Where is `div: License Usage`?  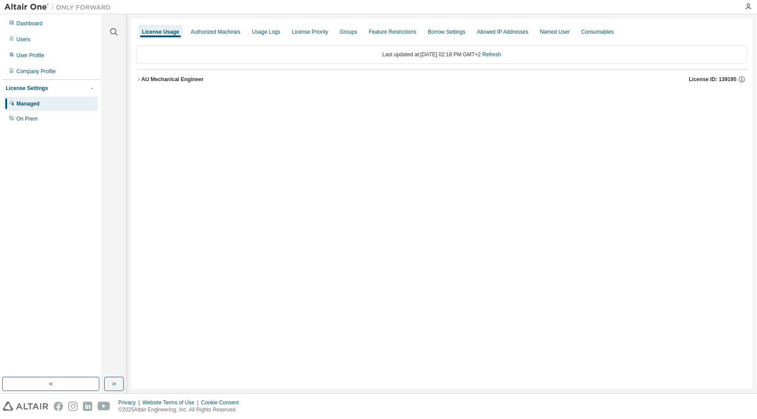
div: License Usage is located at coordinates (160, 32).